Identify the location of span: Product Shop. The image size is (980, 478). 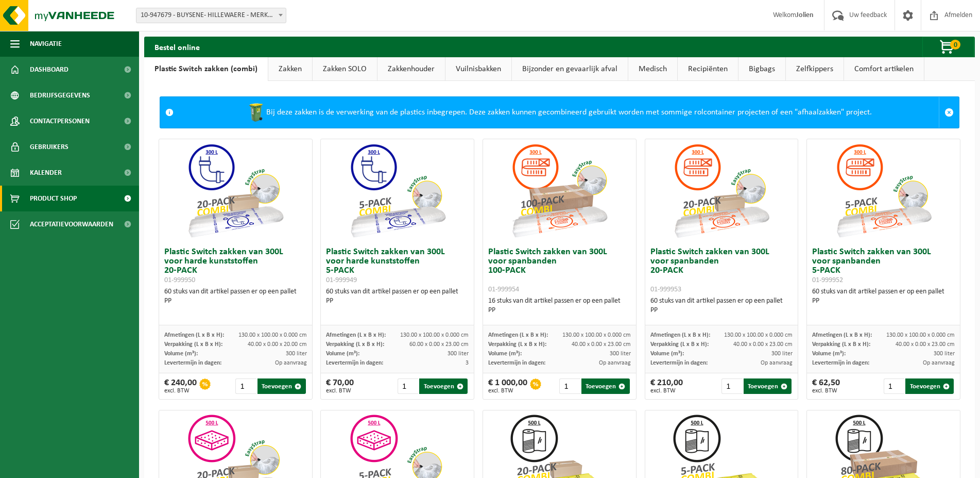
(53, 198).